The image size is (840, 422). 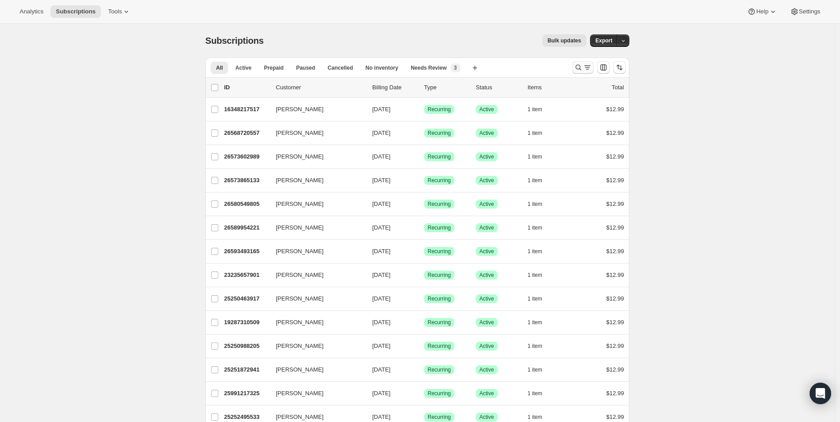 I want to click on button: Subscriptions, so click(x=75, y=12).